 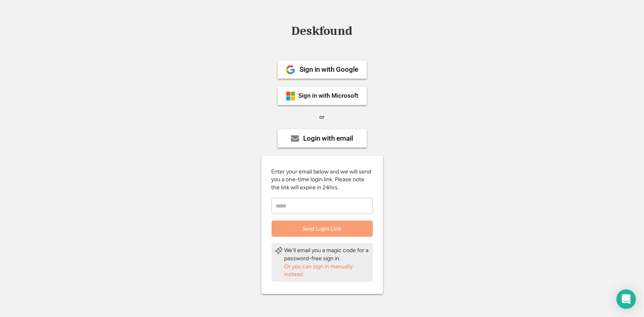 What do you see at coordinates (329, 69) in the screenshot?
I see `div: Sign in with Google` at bounding box center [329, 69].